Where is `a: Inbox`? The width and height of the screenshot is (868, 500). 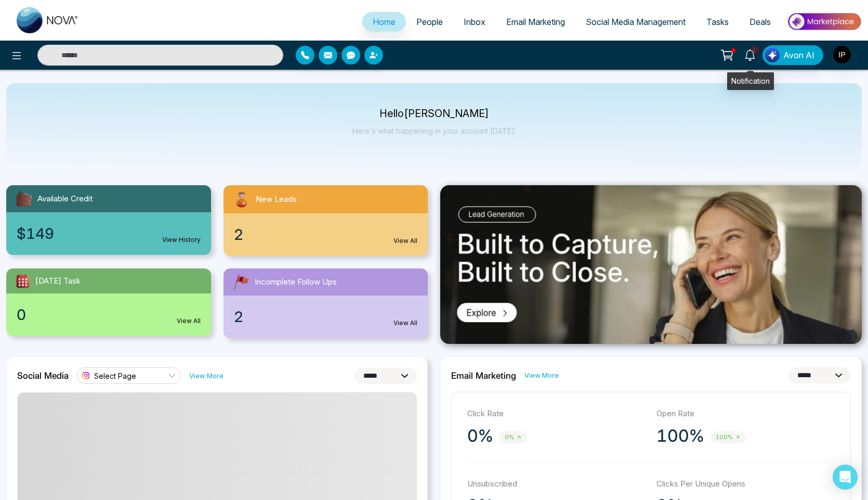
a: Inbox is located at coordinates (474, 22).